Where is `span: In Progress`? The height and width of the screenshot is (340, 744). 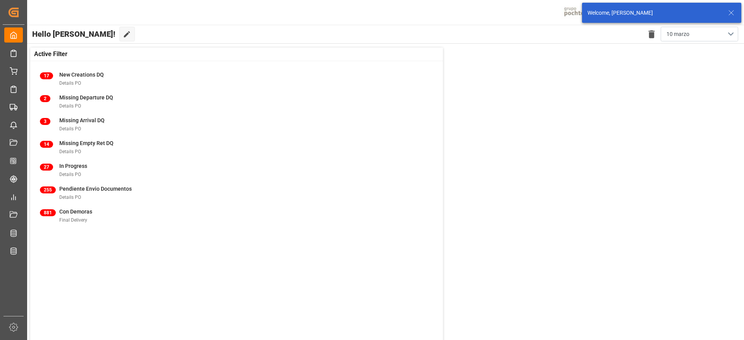 span: In Progress is located at coordinates (73, 166).